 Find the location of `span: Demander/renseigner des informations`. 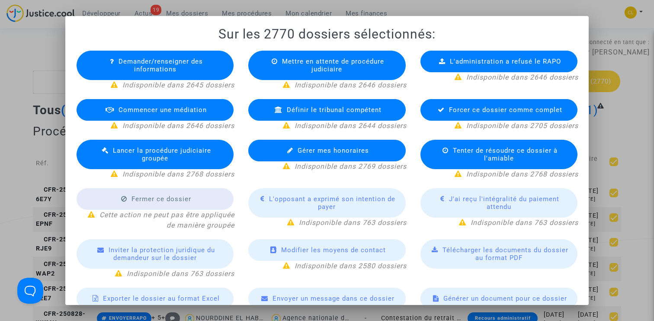

span: Demander/renseigner des informations is located at coordinates (160, 65).